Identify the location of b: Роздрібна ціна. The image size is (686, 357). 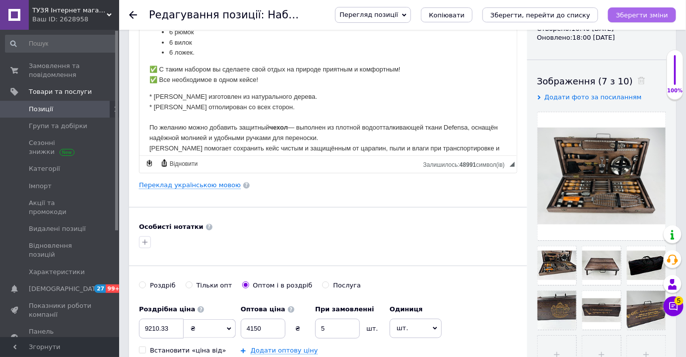
(167, 309).